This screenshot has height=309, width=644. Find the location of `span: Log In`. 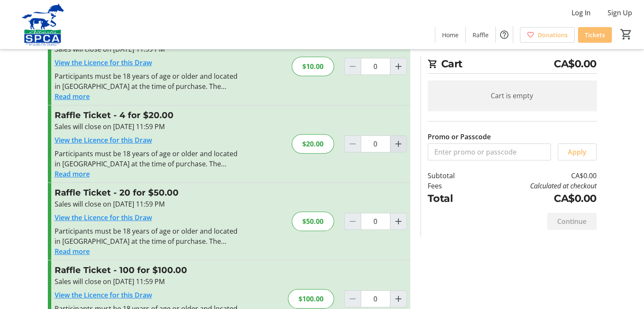

span: Log In is located at coordinates (581, 13).